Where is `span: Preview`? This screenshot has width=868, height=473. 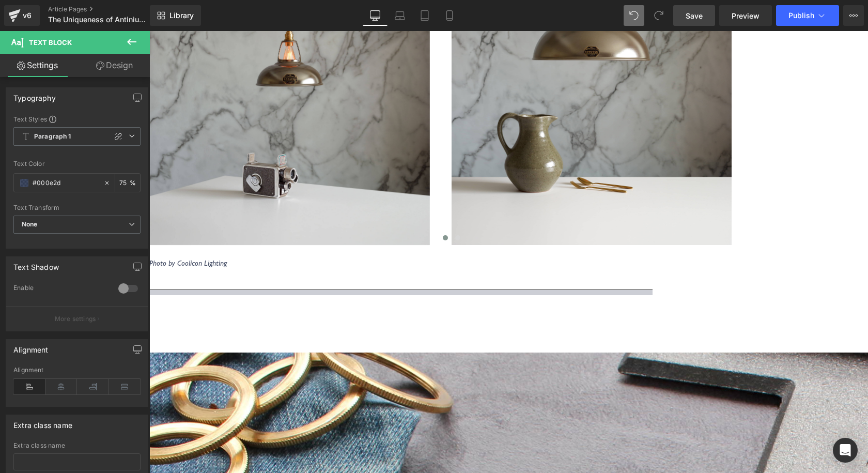
span: Preview is located at coordinates (746, 16).